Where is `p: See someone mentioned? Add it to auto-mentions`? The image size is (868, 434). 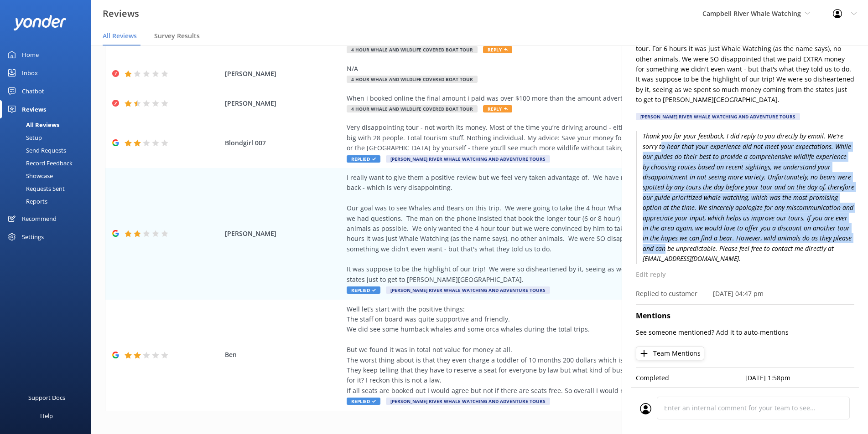 p: See someone mentioned? Add it to auto-mentions is located at coordinates (744, 333).